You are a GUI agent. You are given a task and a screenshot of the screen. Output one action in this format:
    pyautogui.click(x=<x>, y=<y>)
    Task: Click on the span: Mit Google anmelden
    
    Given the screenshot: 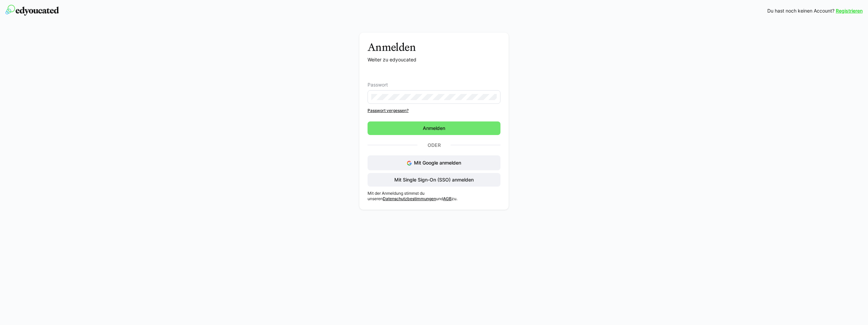 What is the action you would take?
    pyautogui.click(x=437, y=163)
    